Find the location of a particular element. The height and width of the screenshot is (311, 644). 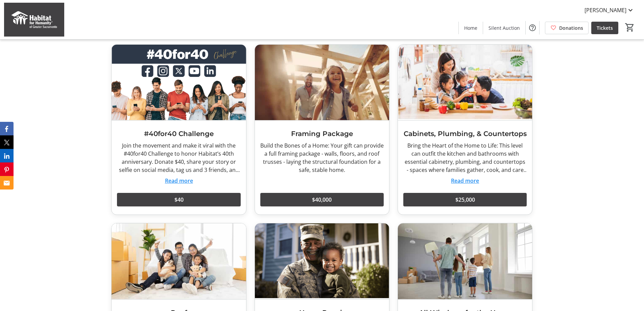

span: Tickets is located at coordinates (605, 28).